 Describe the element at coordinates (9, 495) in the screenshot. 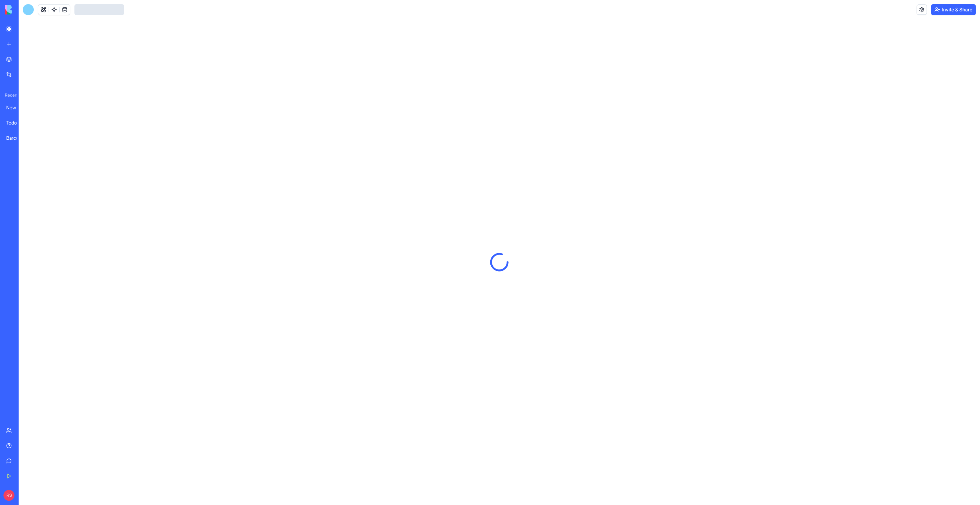

I see `span: RS` at that location.